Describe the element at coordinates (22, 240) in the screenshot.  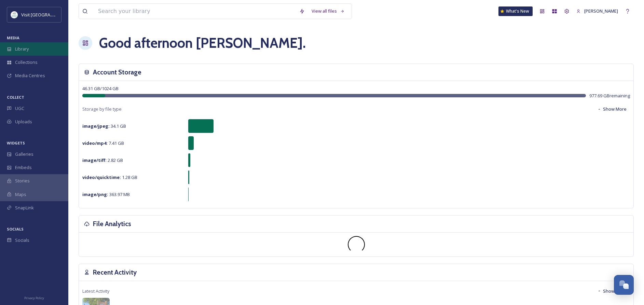
I see `span: Socials` at that location.